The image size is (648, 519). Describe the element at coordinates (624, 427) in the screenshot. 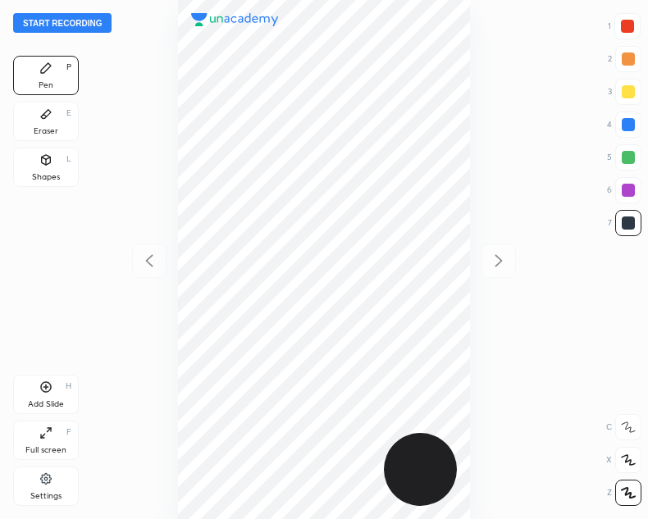

I see `div: C` at that location.